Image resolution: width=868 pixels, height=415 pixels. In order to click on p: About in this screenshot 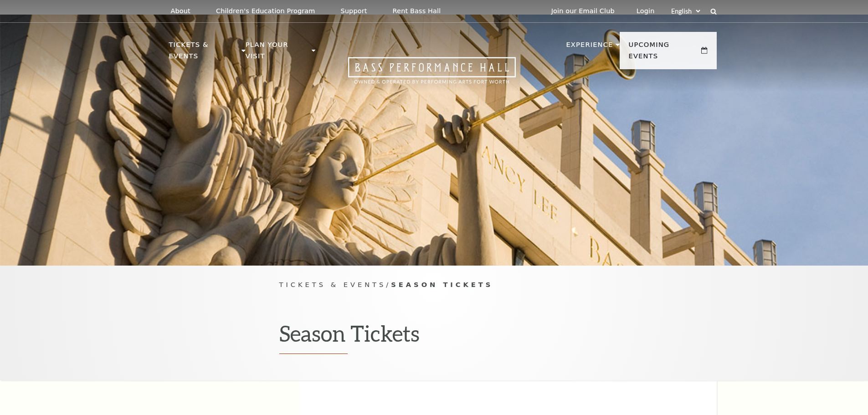, I will do `click(181, 11)`.